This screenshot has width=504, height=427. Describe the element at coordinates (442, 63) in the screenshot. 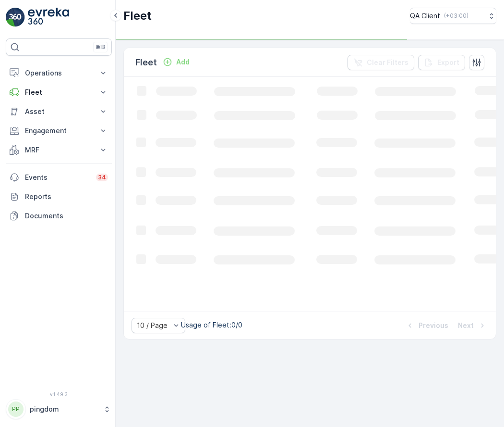

I see `button: Export` at that location.